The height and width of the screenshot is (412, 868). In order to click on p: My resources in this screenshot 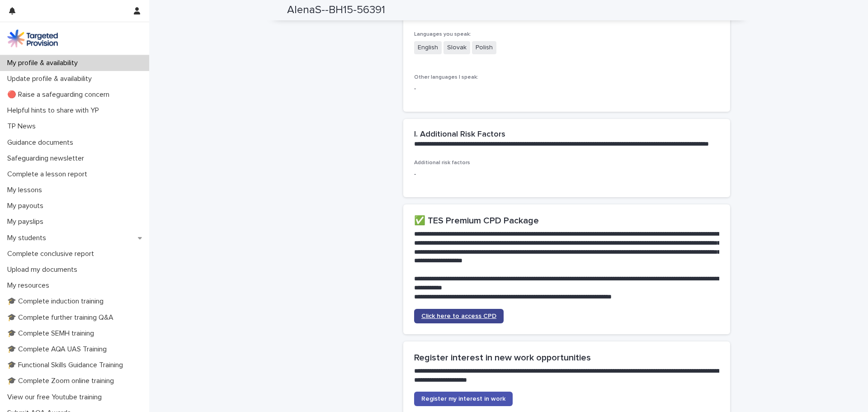, I will do `click(30, 285)`.